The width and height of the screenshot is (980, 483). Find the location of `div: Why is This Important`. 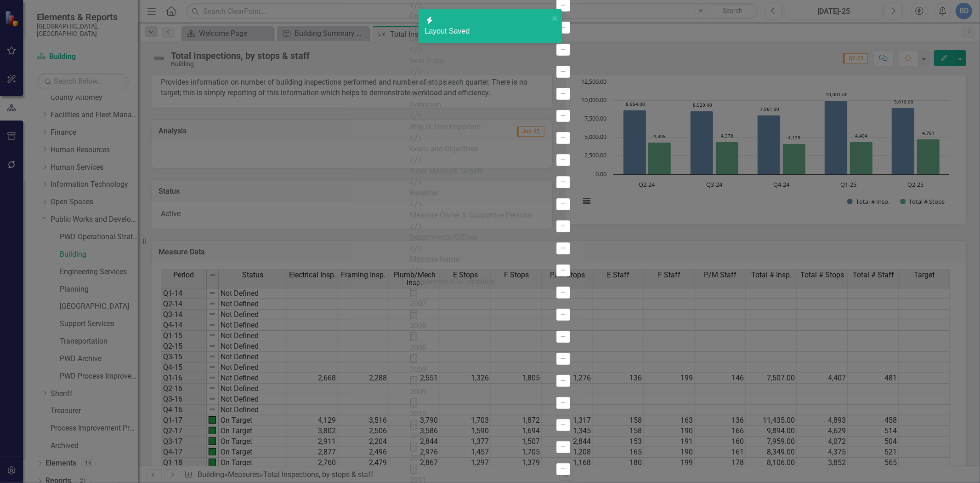

div: Why is This Important is located at coordinates (490, 127).